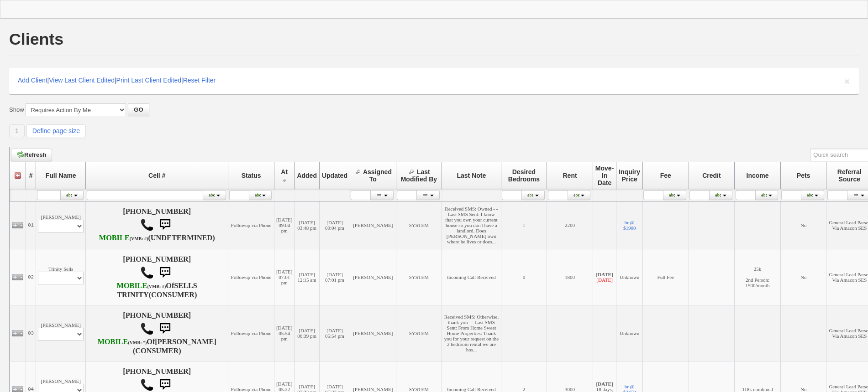 Image resolution: width=868 pixels, height=392 pixels. What do you see at coordinates (56, 131) in the screenshot?
I see `a: Define page size` at bounding box center [56, 131].